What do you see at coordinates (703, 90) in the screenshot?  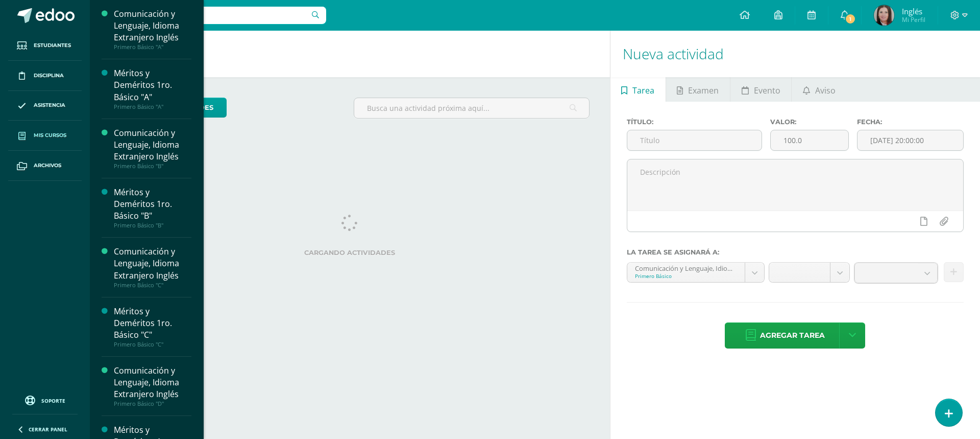 I see `span: Examen` at bounding box center [703, 90].